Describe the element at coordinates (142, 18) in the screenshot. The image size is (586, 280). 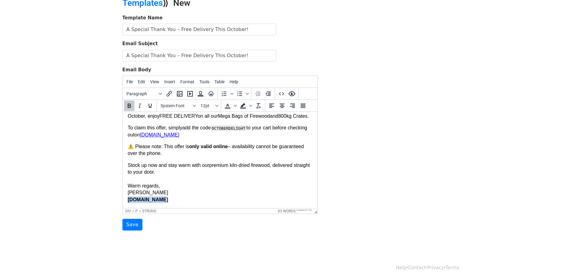
I see `label: Template Name` at that location.